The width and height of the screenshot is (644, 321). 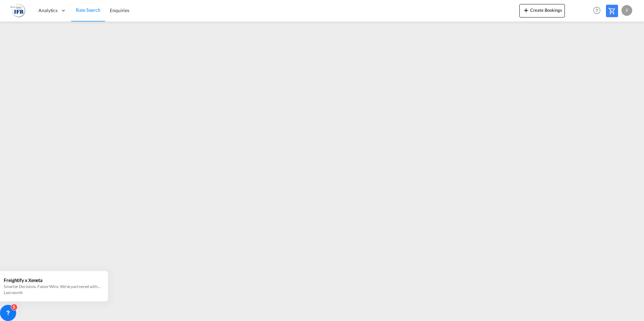 What do you see at coordinates (526, 10) in the screenshot?
I see `md-icon: icon-plus 400-fg` at bounding box center [526, 10].